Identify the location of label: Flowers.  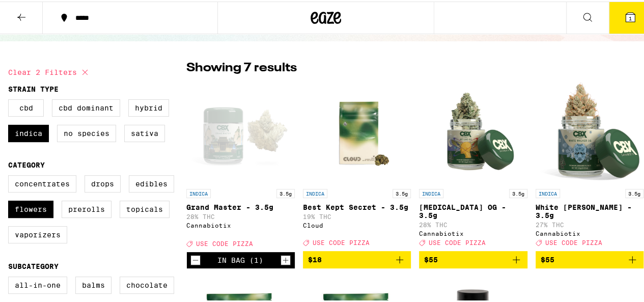
(30, 208).